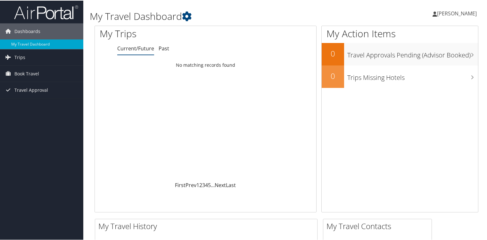 The height and width of the screenshot is (240, 487). I want to click on a: Past, so click(164, 48).